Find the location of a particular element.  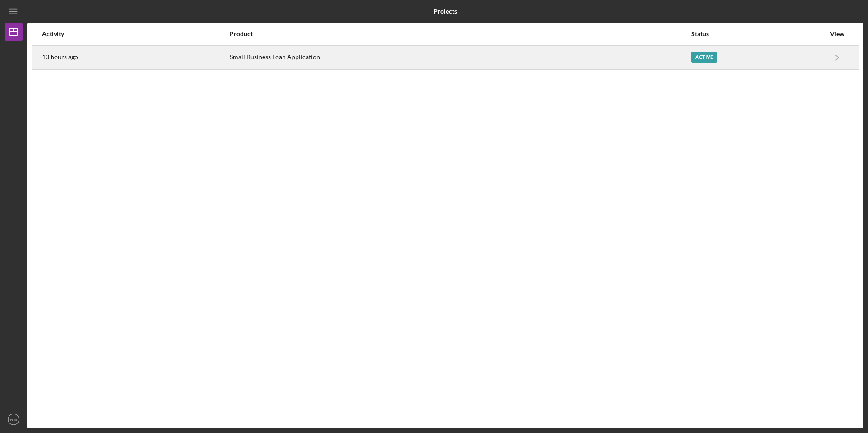

div: Active is located at coordinates (703, 57).